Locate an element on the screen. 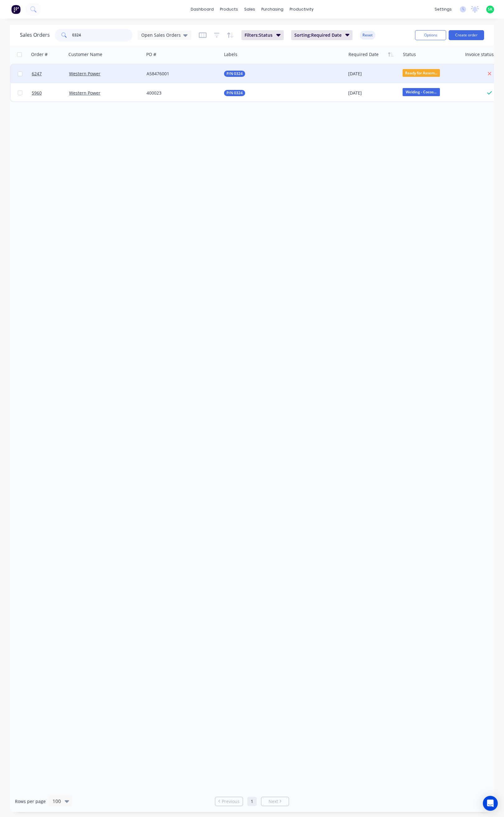 The image size is (504, 817). button: Options is located at coordinates (430, 35).